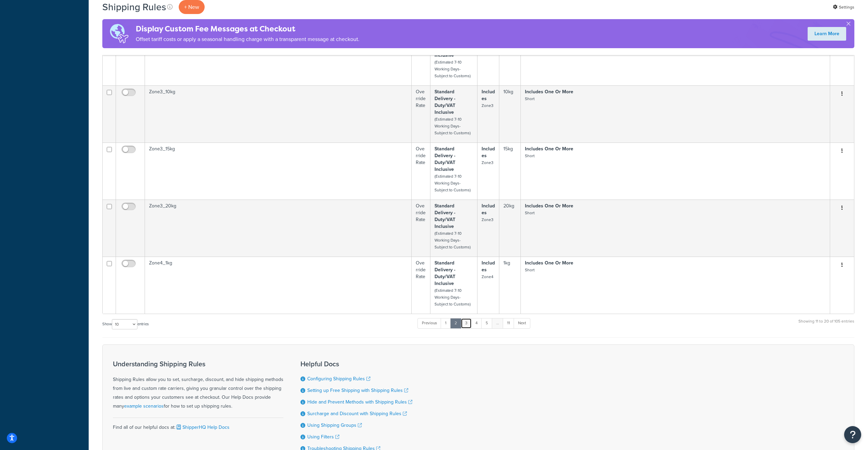 This screenshot has height=450, width=868. Describe the element at coordinates (144, 406) in the screenshot. I see `a: example scenarios` at that location.